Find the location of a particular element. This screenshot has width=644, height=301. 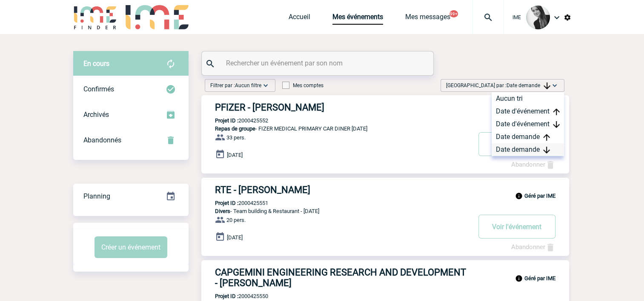

button: 99+ is located at coordinates (454, 13).